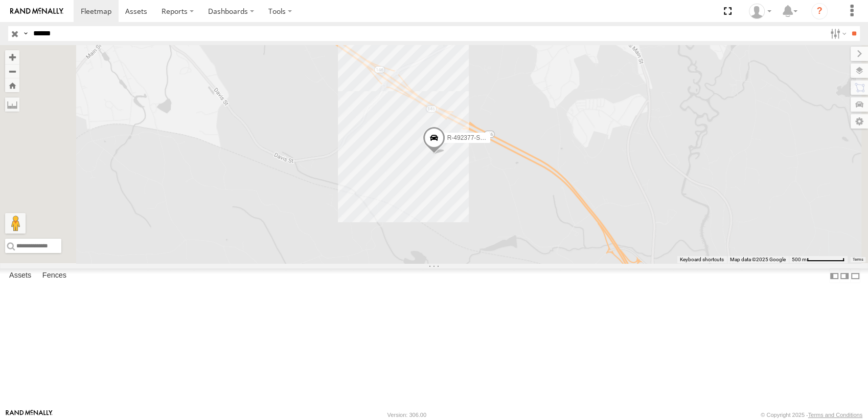 Image resolution: width=868 pixels, height=420 pixels. Describe the element at coordinates (15, 223) in the screenshot. I see `button: Drag Pegman onto the map to open Street View` at that location.